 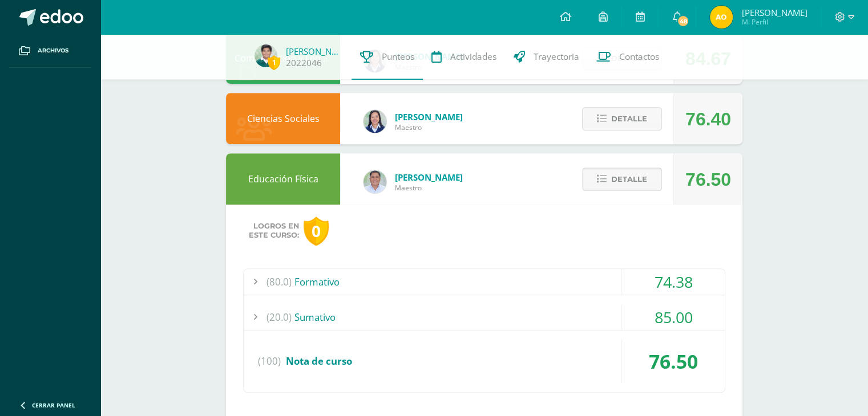 I want to click on div: Formativo, so click(x=484, y=281).